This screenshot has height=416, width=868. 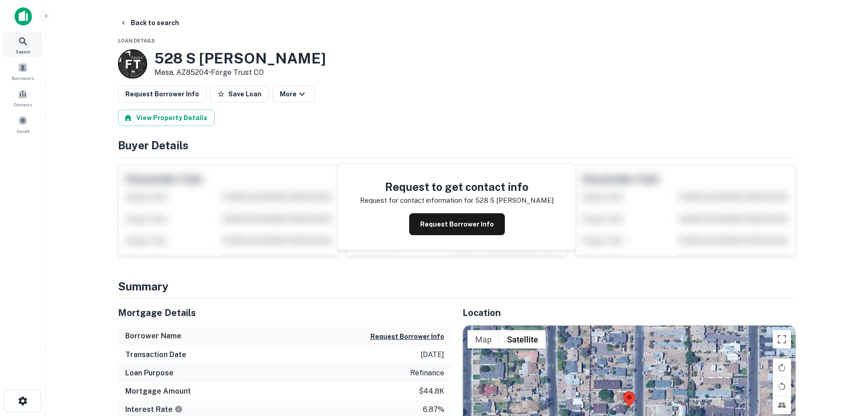 What do you see at coordinates (416, 200) in the screenshot?
I see `p: Request for contact information for` at bounding box center [416, 200].